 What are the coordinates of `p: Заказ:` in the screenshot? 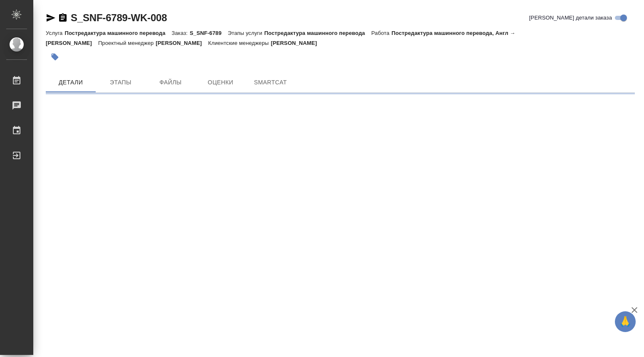 It's located at (181, 33).